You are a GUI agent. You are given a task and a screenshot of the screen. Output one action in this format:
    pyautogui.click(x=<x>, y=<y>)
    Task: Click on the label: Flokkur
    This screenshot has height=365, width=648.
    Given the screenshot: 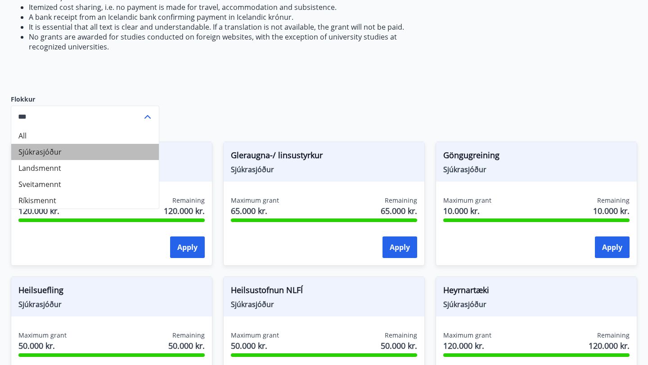 What is the action you would take?
    pyautogui.click(x=85, y=99)
    